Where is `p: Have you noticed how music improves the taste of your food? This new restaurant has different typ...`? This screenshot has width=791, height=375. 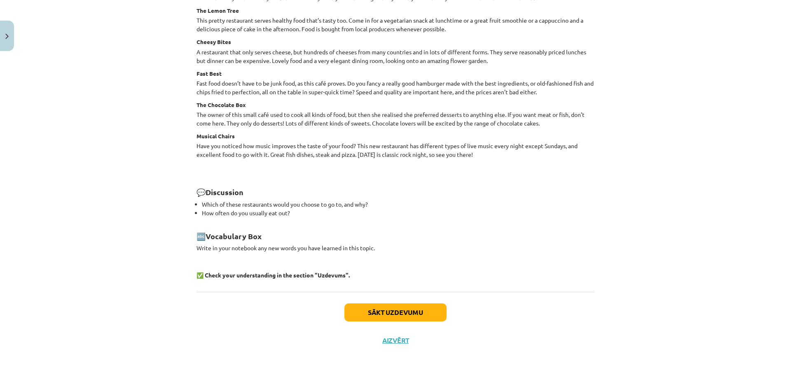 p: Have you noticed how music improves the taste of your food? This new restaurant has different typ... is located at coordinates (396, 150).